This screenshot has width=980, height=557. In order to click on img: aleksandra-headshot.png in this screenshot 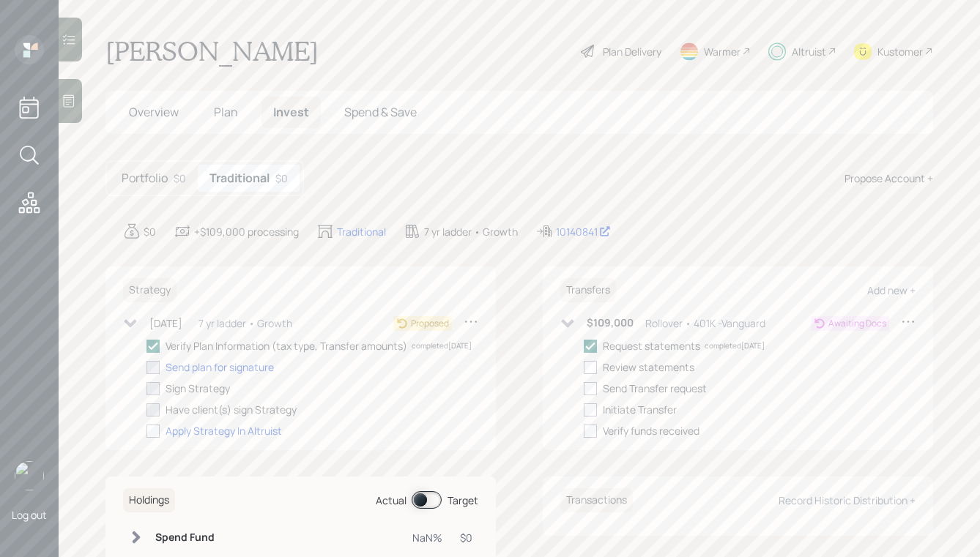, I will do `click(30, 475)`.